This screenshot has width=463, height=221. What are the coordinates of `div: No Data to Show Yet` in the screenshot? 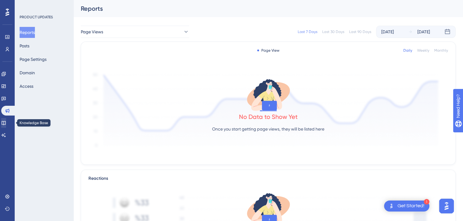 It's located at (269, 117).